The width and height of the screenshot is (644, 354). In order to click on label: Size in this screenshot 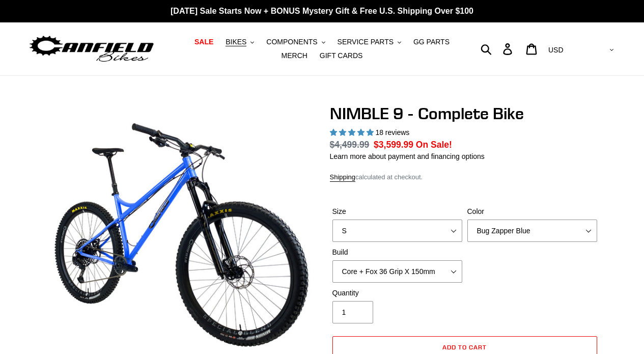, I will do `click(398, 211)`.